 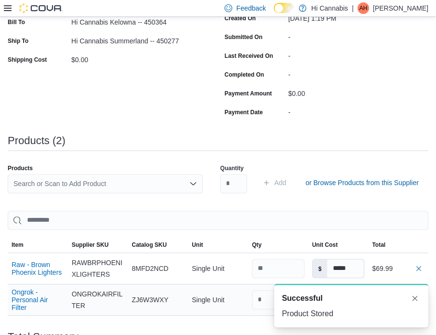 What do you see at coordinates (243, 112) in the screenshot?
I see `label: Payment Date` at bounding box center [243, 112].